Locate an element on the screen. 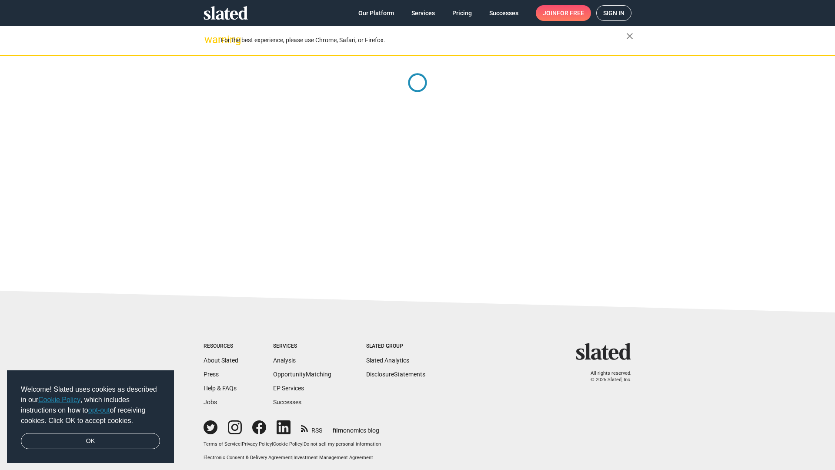 This screenshot has width=835, height=470. mat-icon: warning is located at coordinates (210, 40).